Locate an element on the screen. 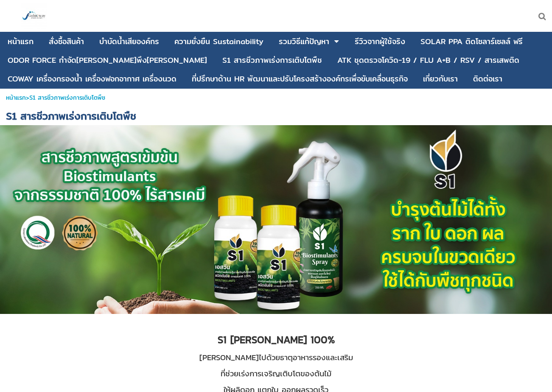 Image resolution: width=552 pixels, height=392 pixels. a: สั่งซื้อสินค้า is located at coordinates (66, 42).